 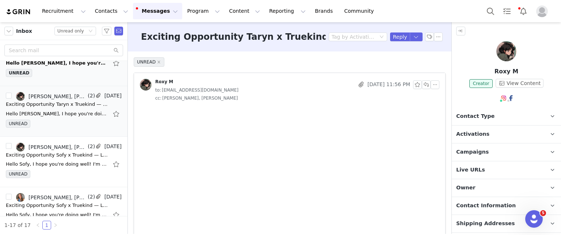 I want to click on span: Activations, so click(x=473, y=134).